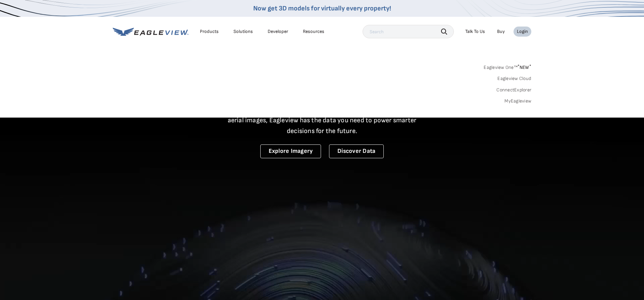 This screenshot has width=644, height=300. I want to click on div: Solutions, so click(243, 31).